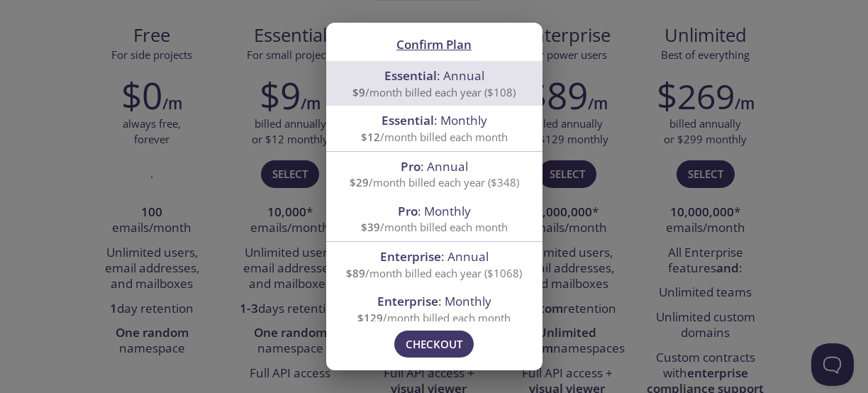 Image resolution: width=868 pixels, height=393 pixels. Describe the element at coordinates (434, 44) in the screenshot. I see `span: Confirm Plan` at that location.